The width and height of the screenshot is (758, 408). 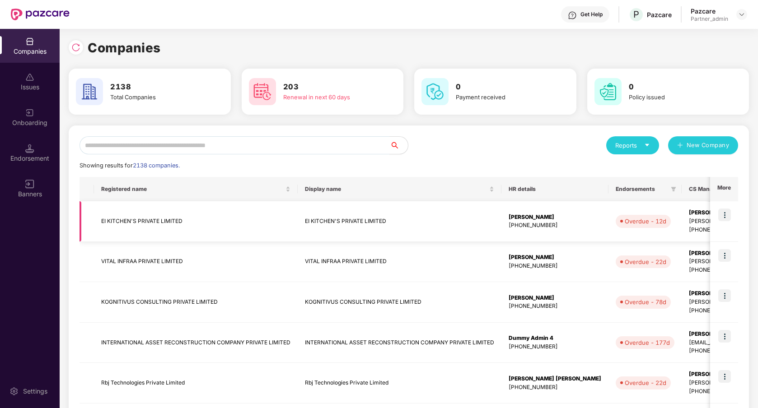 I want to click on h3: 203, so click(x=331, y=87).